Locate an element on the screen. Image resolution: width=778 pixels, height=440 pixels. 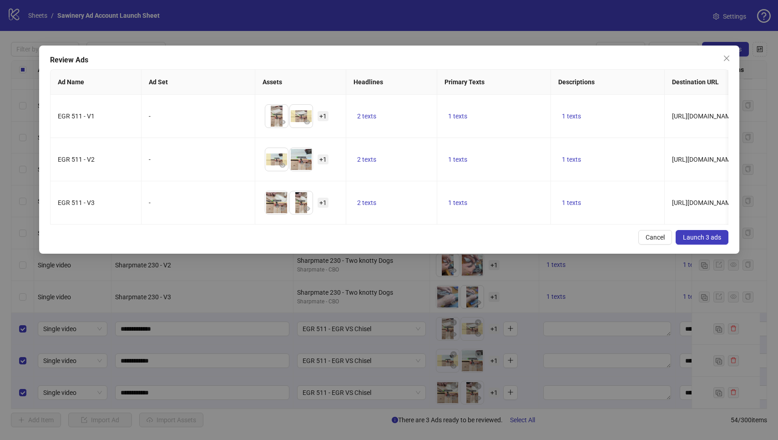
th: Ad Set is located at coordinates (198, 82).